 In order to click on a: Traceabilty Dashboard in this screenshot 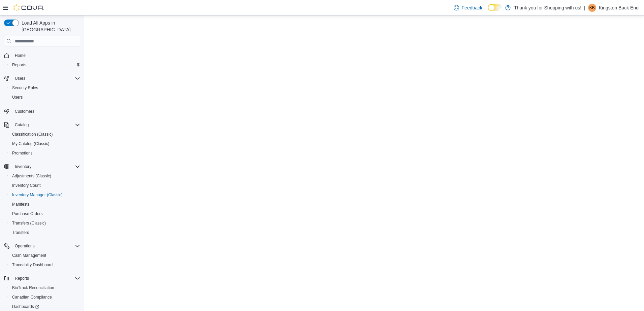, I will do `click(32, 265)`.